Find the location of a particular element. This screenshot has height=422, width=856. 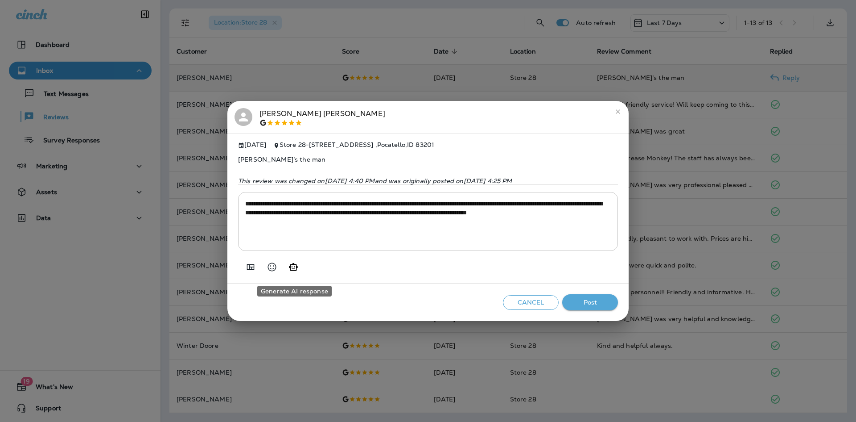

button: close is located at coordinates (618, 112).